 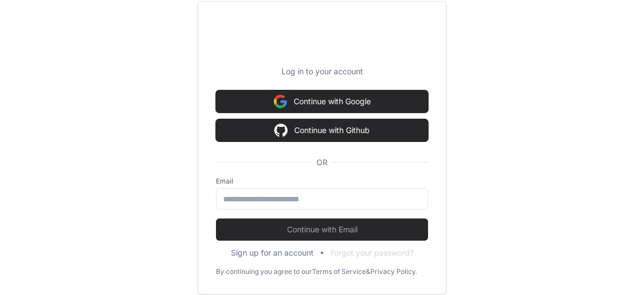 What do you see at coordinates (394, 272) in the screenshot?
I see `a: Privacy Policy.` at bounding box center [394, 272].